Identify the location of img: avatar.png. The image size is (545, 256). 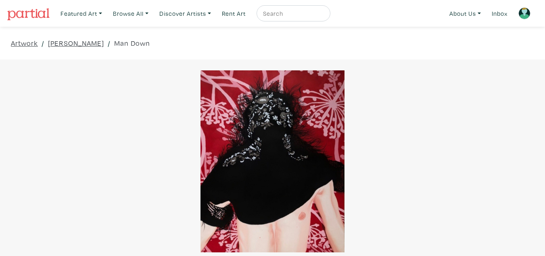
(525, 13).